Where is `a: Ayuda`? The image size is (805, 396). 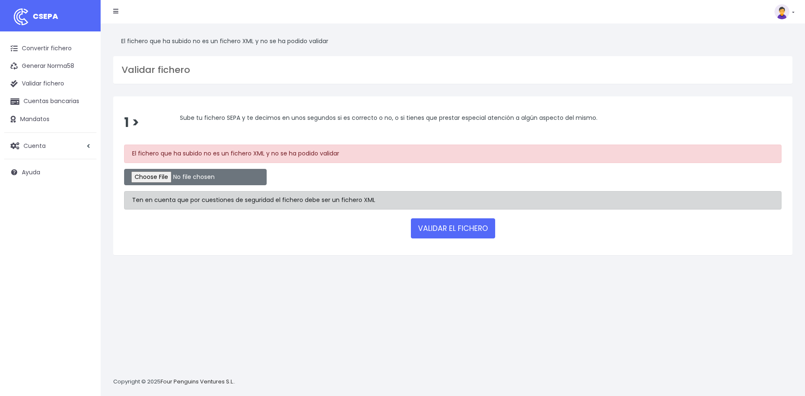 a: Ayuda is located at coordinates (50, 172).